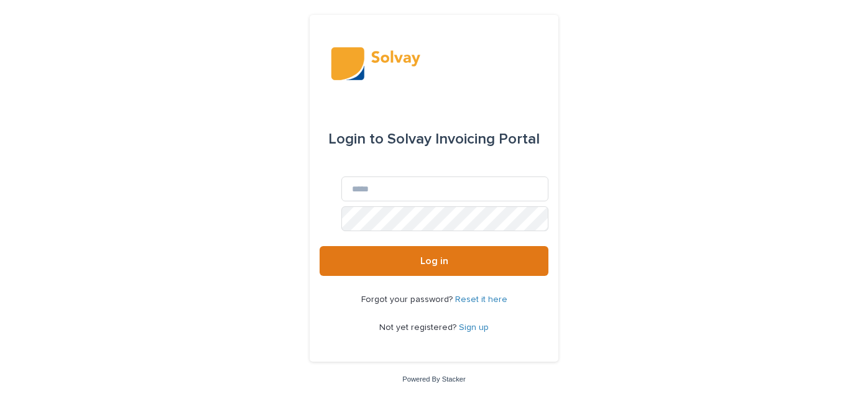  I want to click on a: Sign up, so click(473, 327).